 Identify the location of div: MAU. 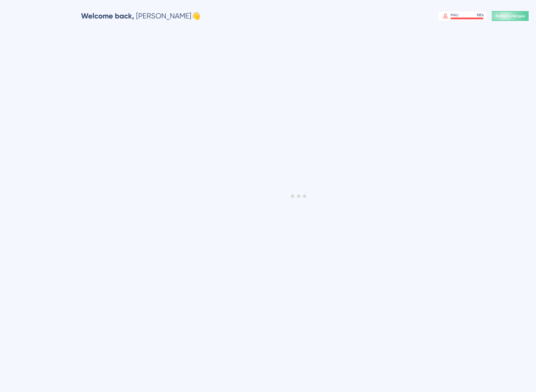
(455, 15).